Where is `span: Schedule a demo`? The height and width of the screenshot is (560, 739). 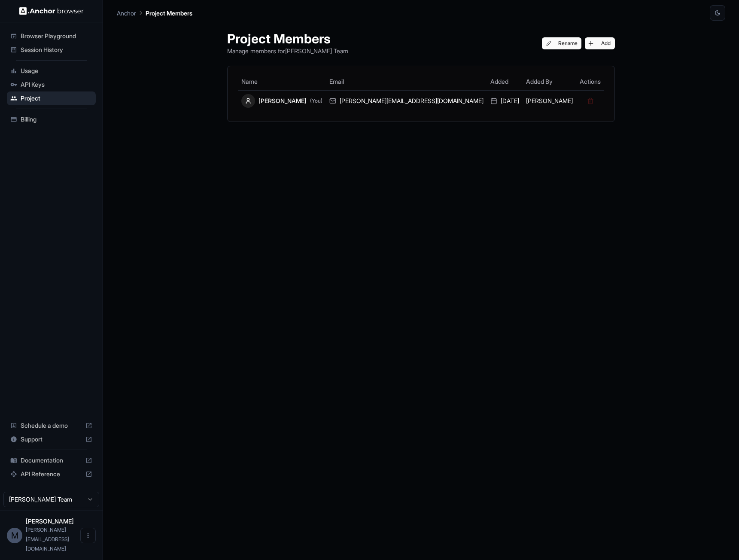
span: Schedule a demo is located at coordinates (51, 426).